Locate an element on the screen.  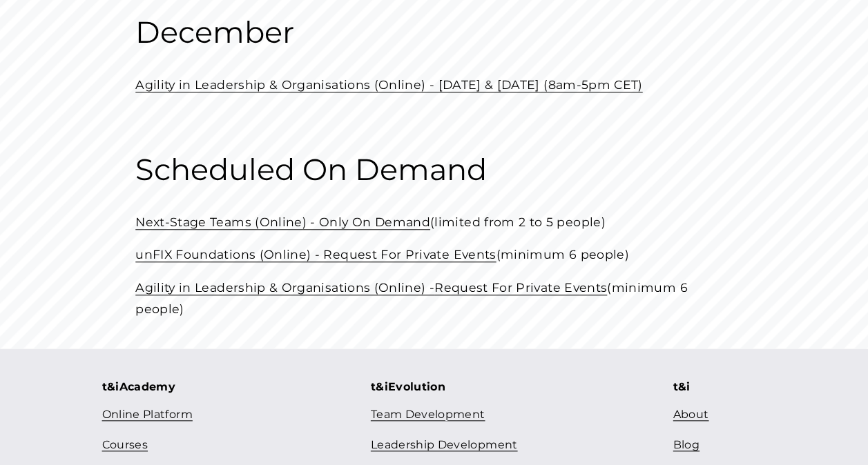
p: (limited from 2 to 5 people) is located at coordinates (434, 222).